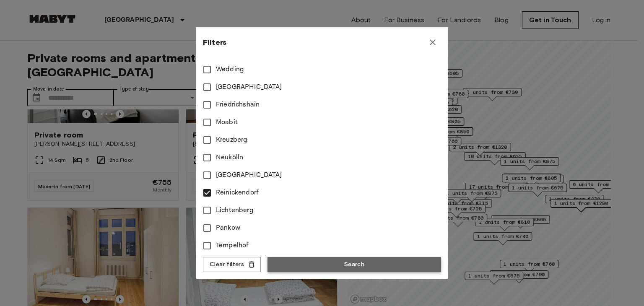 This screenshot has height=306, width=644. Describe the element at coordinates (215, 42) in the screenshot. I see `span: Filters` at that location.